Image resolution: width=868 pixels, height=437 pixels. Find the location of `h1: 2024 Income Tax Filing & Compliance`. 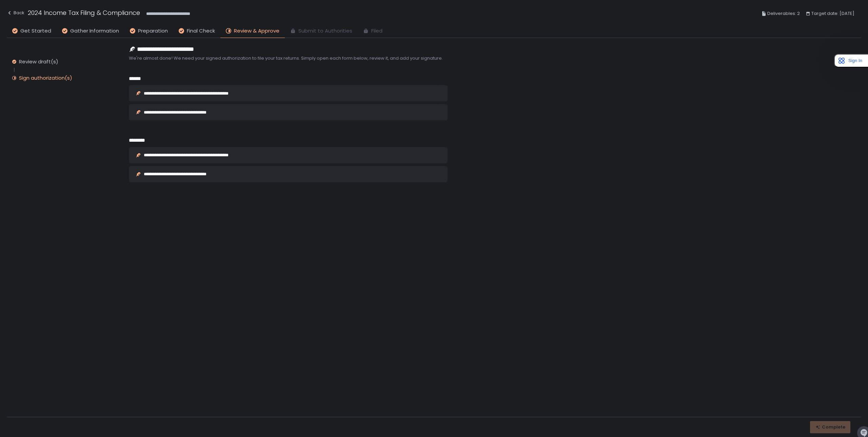

h1: 2024 Income Tax Filing & Compliance is located at coordinates (83, 12).